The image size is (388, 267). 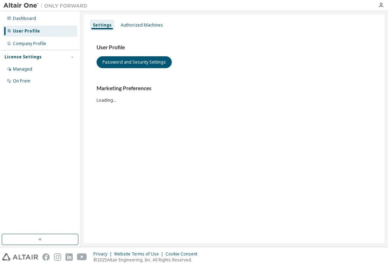 I want to click on img: linkedin.svg, so click(x=69, y=257).